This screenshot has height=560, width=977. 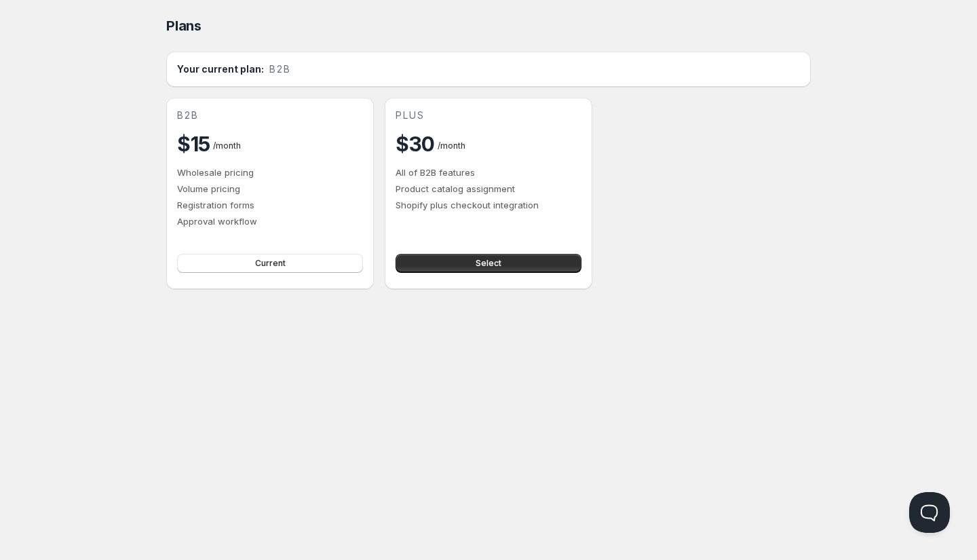 What do you see at coordinates (270, 221) in the screenshot?
I see `p: Approval workflow` at bounding box center [270, 221].